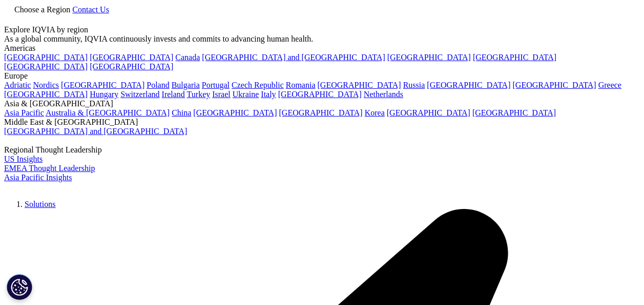 This screenshot has width=644, height=305. What do you see at coordinates (140, 94) in the screenshot?
I see `a: Switzerland` at bounding box center [140, 94].